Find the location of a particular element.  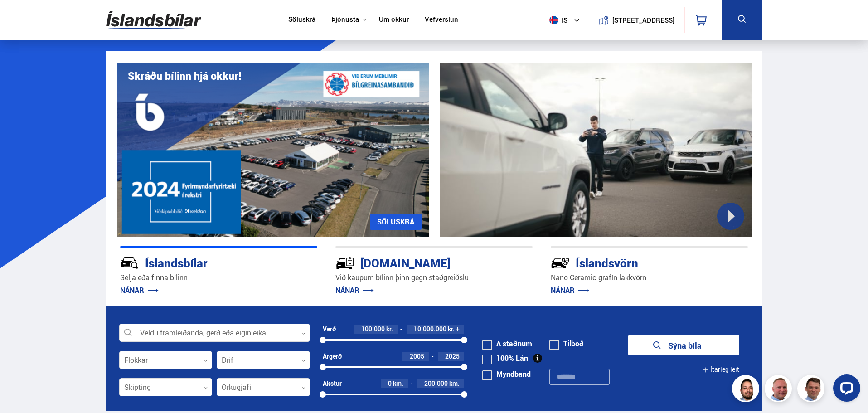

span: 2025 is located at coordinates (452, 356).